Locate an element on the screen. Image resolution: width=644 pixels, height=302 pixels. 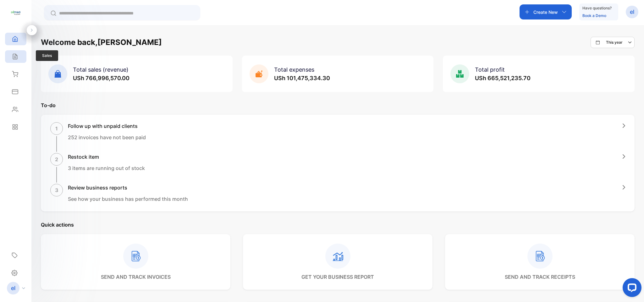
span: Sales is located at coordinates (47, 55).